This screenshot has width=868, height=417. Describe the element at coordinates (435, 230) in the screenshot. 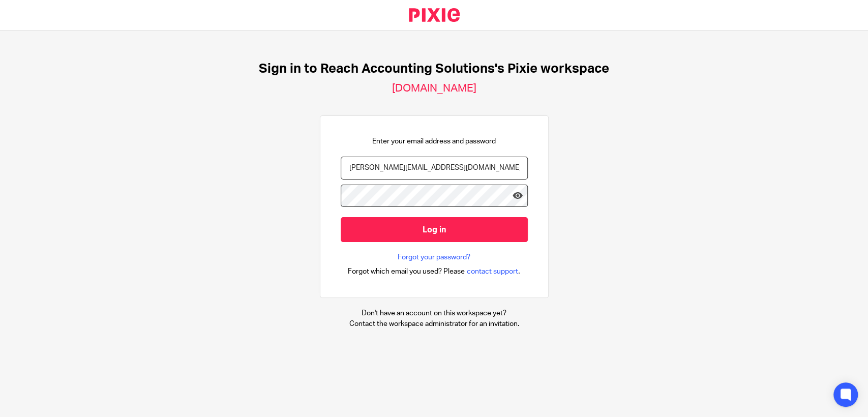

I see `input: Log in` at that location.